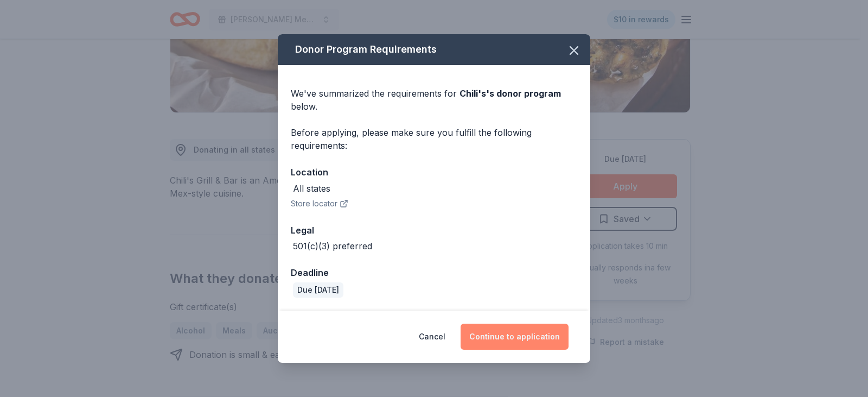 The image size is (868, 397). Describe the element at coordinates (434, 172) in the screenshot. I see `div: Location` at that location.